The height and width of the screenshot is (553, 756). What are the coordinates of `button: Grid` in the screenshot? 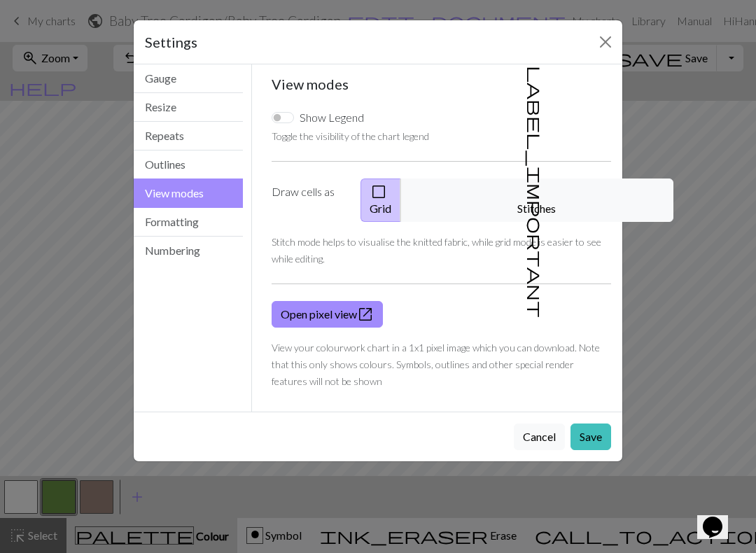 It's located at (381, 200).